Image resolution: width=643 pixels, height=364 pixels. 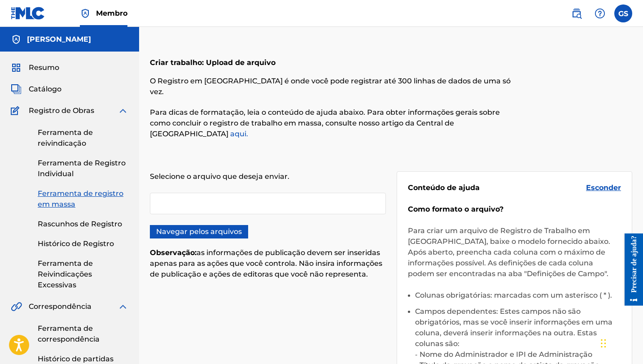 I want to click on font: Rascunhos de Registro, so click(x=80, y=223).